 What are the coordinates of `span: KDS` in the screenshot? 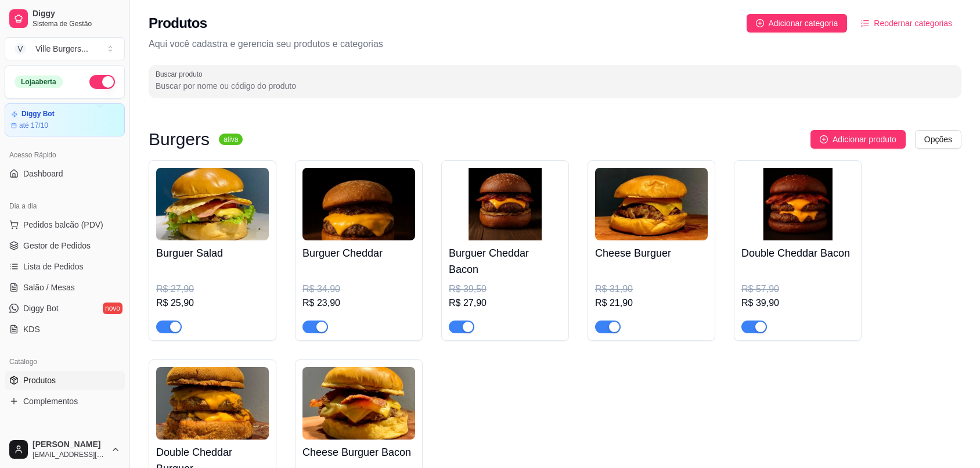 It's located at (31, 330).